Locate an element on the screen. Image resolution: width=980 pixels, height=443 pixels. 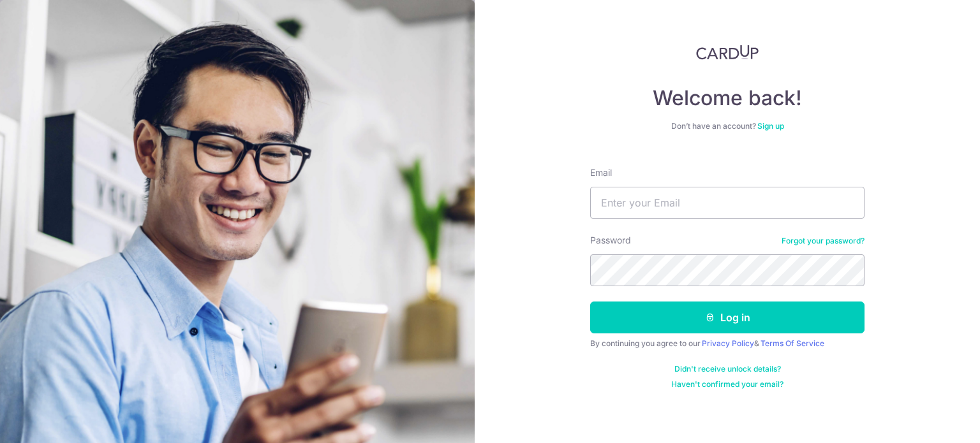
a: Terms Of Service is located at coordinates (793, 343).